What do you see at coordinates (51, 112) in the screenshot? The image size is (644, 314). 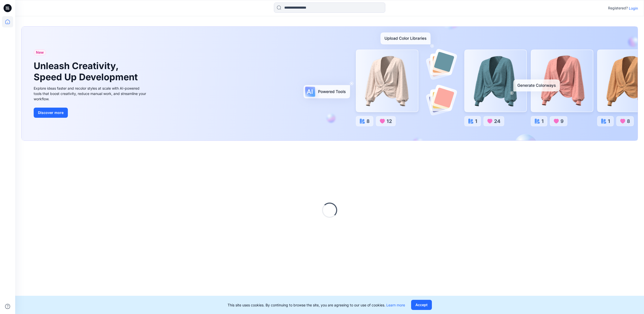 I see `button: Discover more` at bounding box center [51, 112].